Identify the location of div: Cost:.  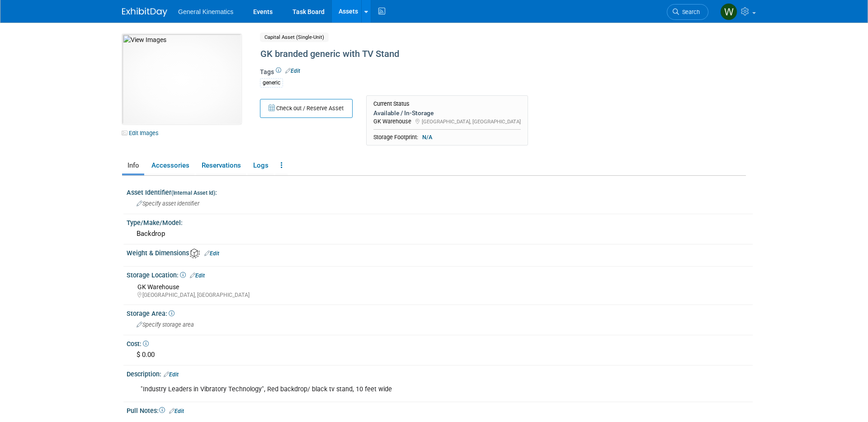
(439, 342).